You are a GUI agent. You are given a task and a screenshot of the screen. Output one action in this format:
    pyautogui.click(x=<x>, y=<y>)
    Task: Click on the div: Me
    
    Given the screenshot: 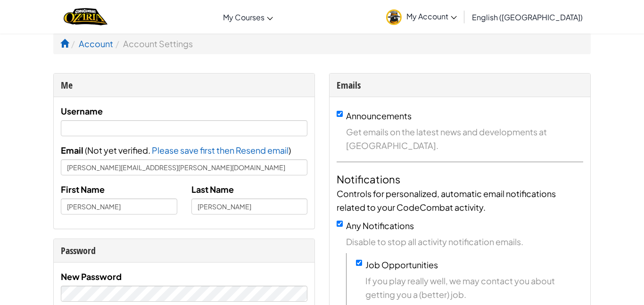 What is the action you would take?
    pyautogui.click(x=184, y=85)
    